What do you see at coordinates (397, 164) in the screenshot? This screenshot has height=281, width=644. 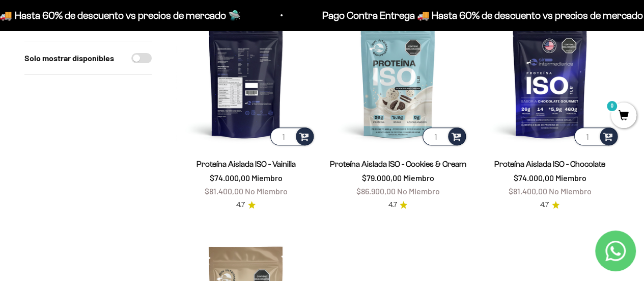 I see `a: Proteína Aislada ISO - Cookies & Cream` at bounding box center [397, 164].